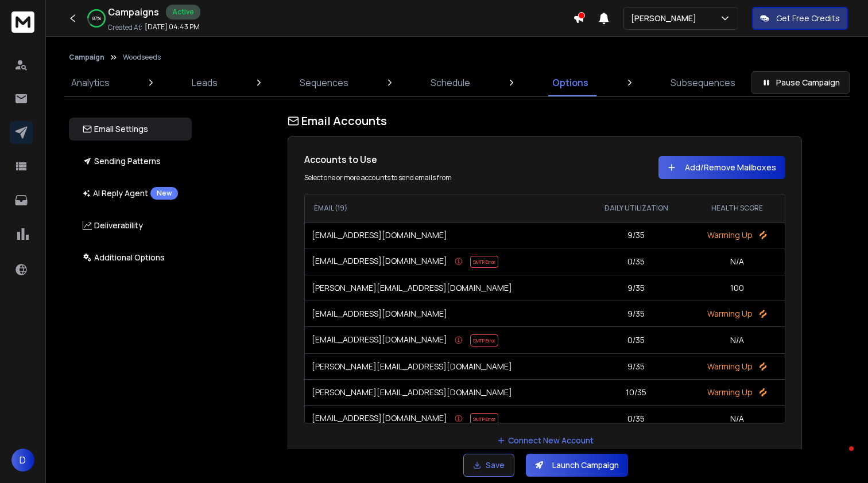 The height and width of the screenshot is (483, 868). Describe the element at coordinates (807, 19) in the screenshot. I see `p: Get Free Credits` at that location.